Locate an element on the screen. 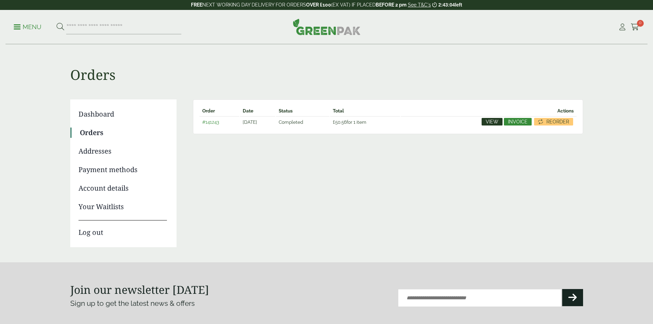 This screenshot has width=653, height=324. a: Your Waitlists is located at coordinates (123, 207).